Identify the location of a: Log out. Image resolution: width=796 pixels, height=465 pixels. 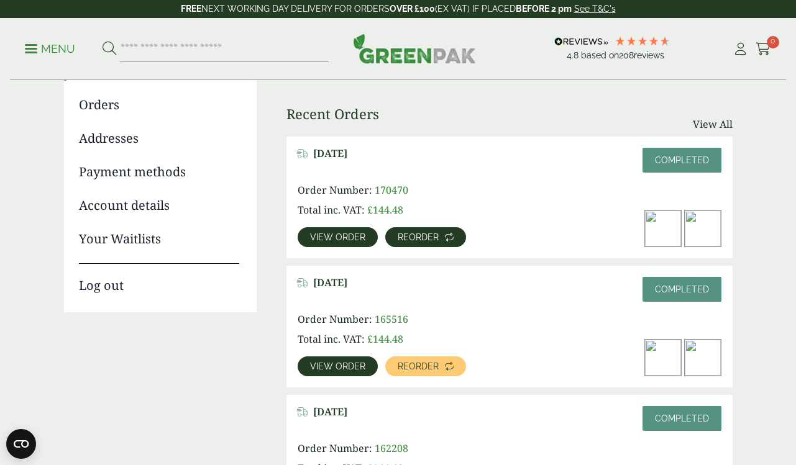
(159, 279).